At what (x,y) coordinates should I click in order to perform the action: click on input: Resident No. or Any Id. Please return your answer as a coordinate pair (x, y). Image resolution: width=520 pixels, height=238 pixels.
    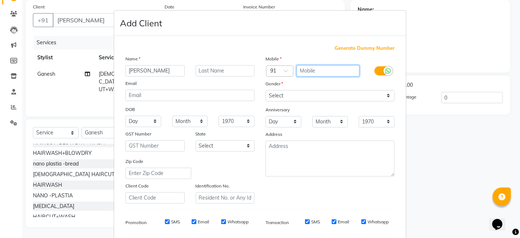
    Looking at the image, I should click on (225, 197).